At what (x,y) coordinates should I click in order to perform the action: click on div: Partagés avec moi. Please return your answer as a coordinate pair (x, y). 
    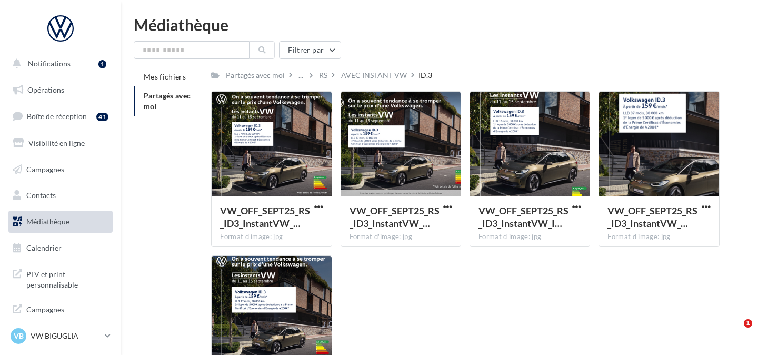
    Looking at the image, I should click on (255, 75).